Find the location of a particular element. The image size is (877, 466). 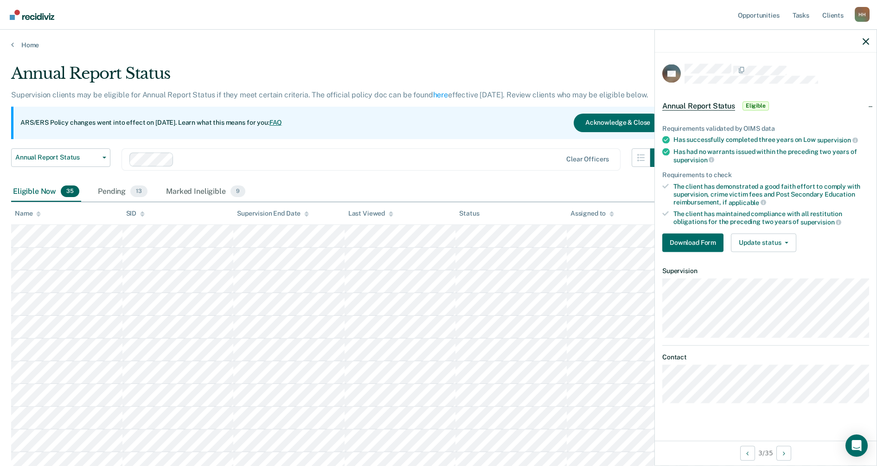

button: Profile dropdown button is located at coordinates (862, 14).